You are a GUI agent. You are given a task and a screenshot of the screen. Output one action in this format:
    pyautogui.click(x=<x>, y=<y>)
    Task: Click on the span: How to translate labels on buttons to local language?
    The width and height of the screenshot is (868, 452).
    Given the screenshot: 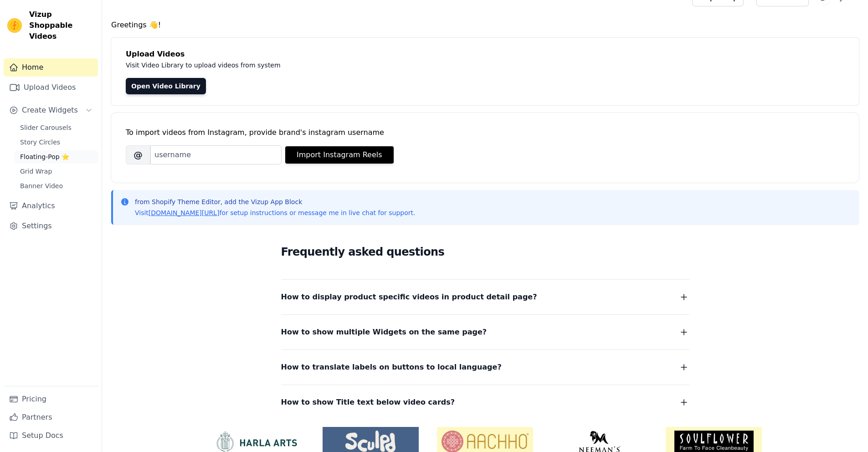 What is the action you would take?
    pyautogui.click(x=391, y=368)
    